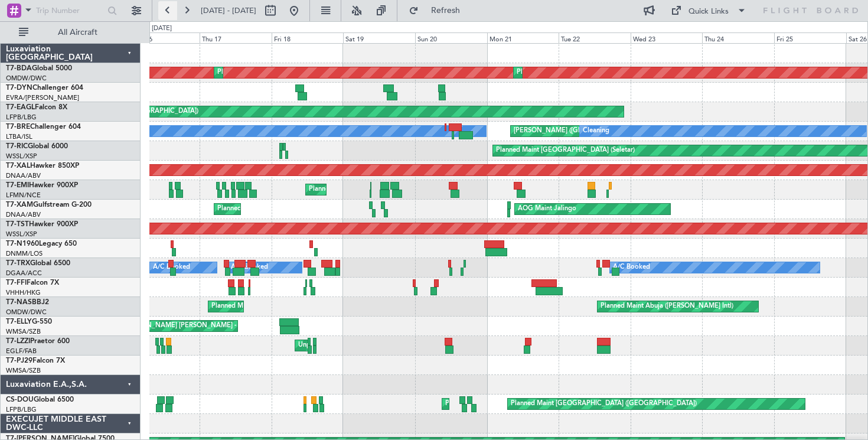  What do you see at coordinates (446, 11) in the screenshot?
I see `span: Refresh` at bounding box center [446, 11].